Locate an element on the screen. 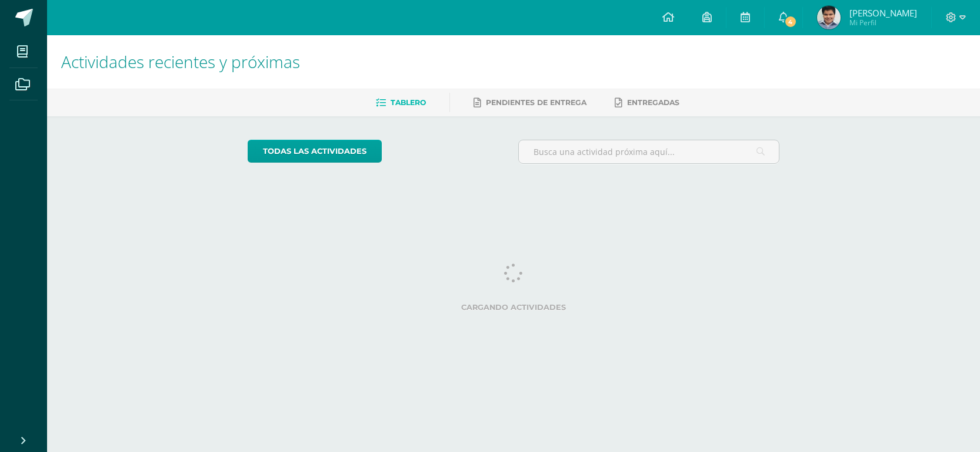 The width and height of the screenshot is (980, 452). span: Tablero is located at coordinates (408, 102).